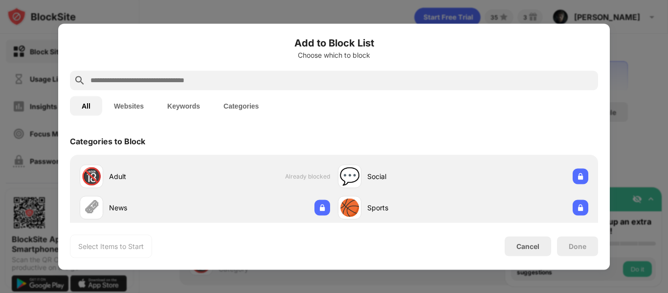 The height and width of the screenshot is (293, 668). Describe the element at coordinates (129, 106) in the screenshot. I see `button: Websites` at that location.